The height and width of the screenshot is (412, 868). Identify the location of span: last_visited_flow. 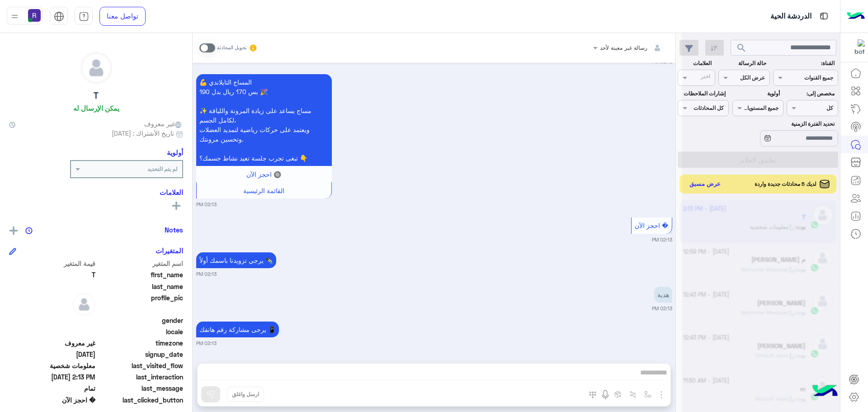
(140, 365).